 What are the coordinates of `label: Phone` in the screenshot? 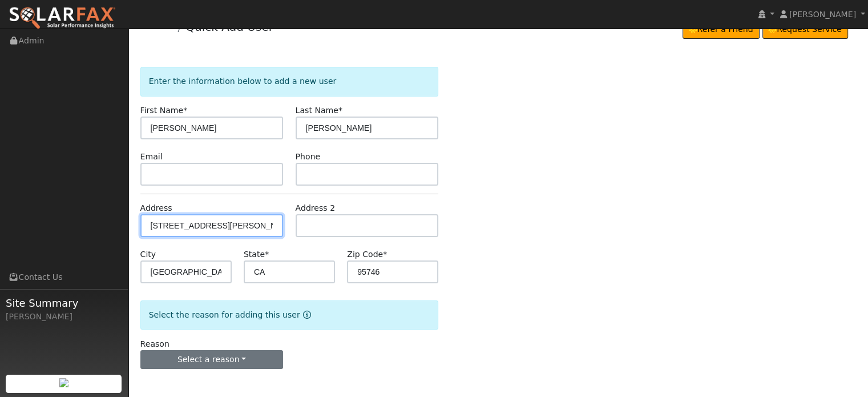 It's located at (308, 156).